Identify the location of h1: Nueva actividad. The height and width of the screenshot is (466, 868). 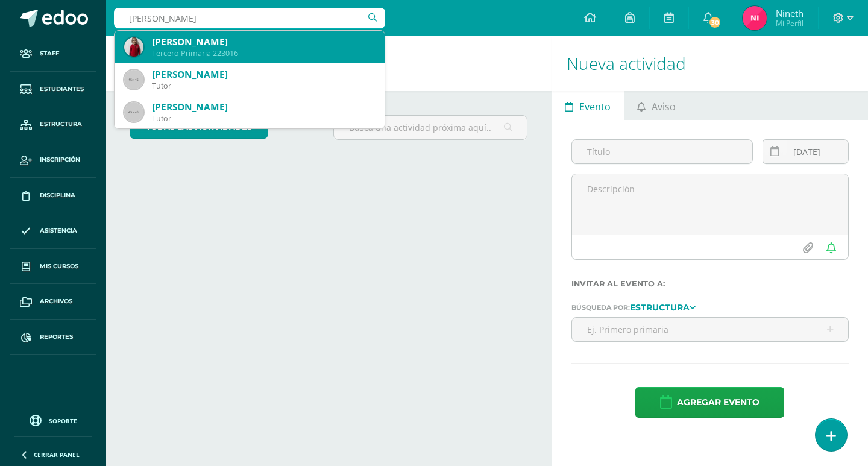
(710, 63).